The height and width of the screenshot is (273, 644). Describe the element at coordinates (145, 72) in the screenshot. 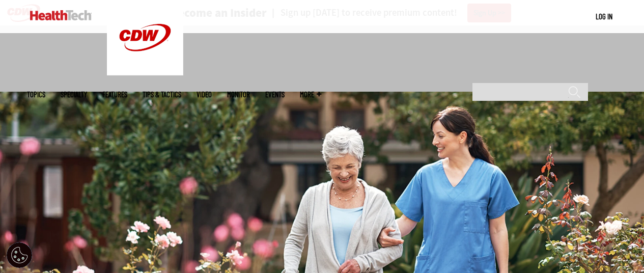

I see `a: CDW` at that location.